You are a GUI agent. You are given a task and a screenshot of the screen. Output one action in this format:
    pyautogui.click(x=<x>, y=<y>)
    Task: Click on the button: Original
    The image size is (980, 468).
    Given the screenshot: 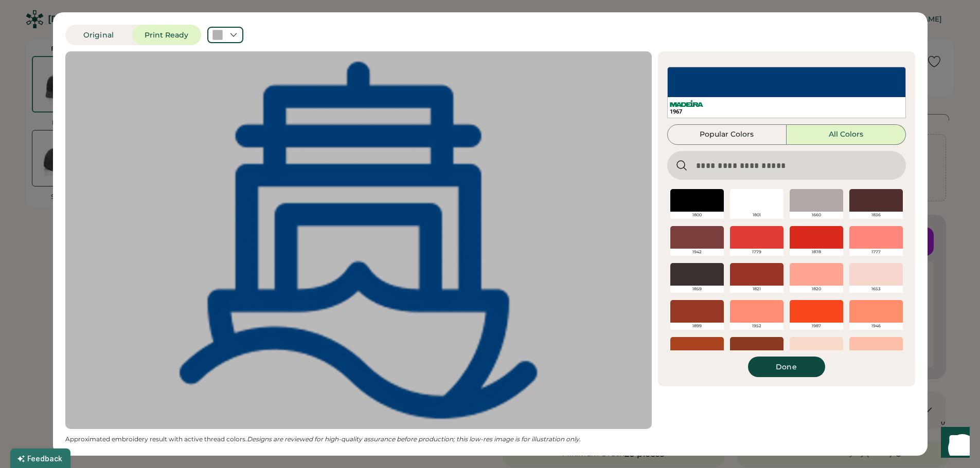 What is the action you would take?
    pyautogui.click(x=99, y=35)
    